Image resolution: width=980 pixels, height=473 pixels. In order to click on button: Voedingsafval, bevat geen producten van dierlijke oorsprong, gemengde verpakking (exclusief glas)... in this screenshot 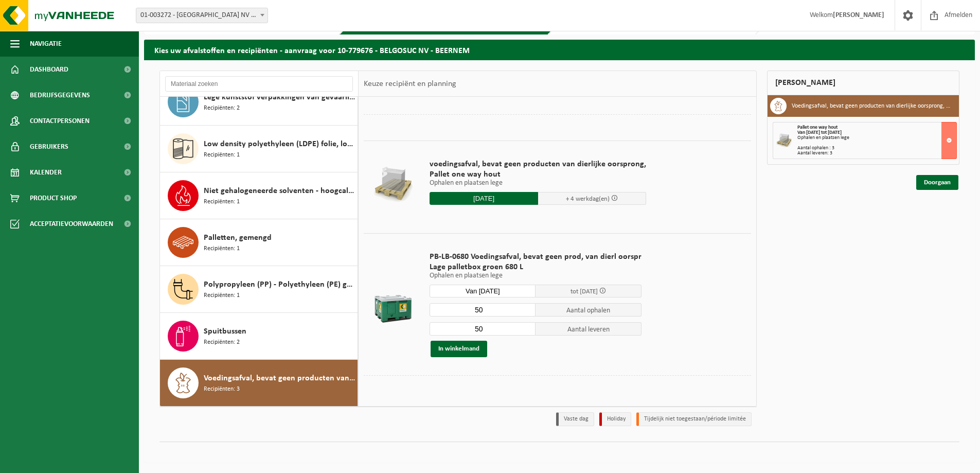, I will do `click(259, 383)`.